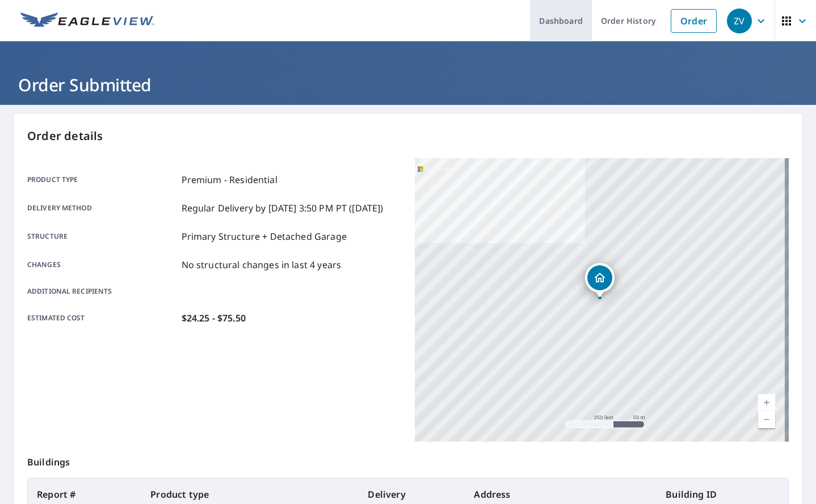  Describe the element at coordinates (262, 265) in the screenshot. I see `p: No structural changes in last 4 years` at that location.